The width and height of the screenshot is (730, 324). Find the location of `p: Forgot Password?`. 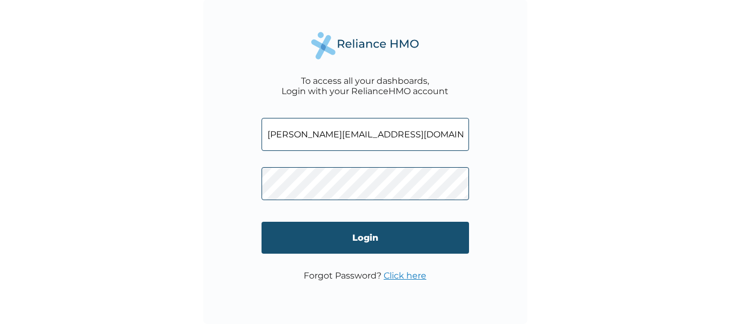

p: Forgot Password? is located at coordinates (365, 275).